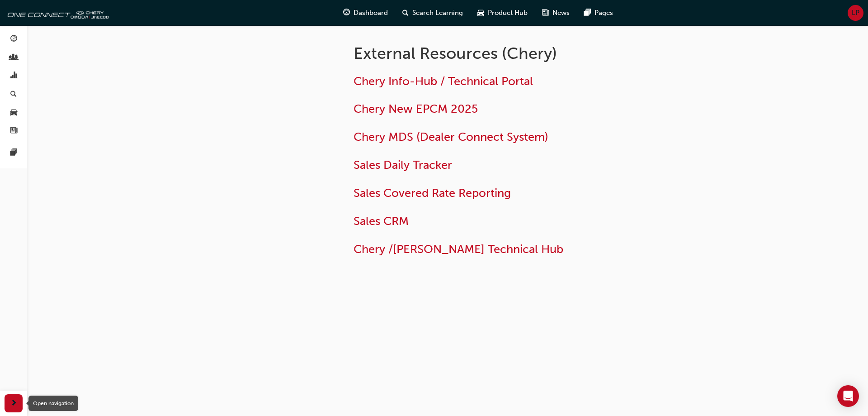 The width and height of the screenshot is (868, 416). I want to click on span: Search Learning, so click(438, 13).